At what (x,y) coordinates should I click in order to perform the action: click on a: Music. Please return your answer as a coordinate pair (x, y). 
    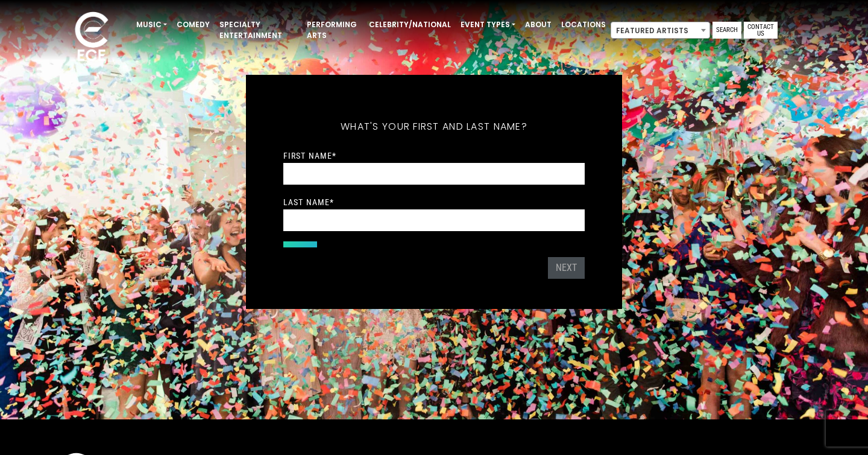
    Looking at the image, I should click on (151, 25).